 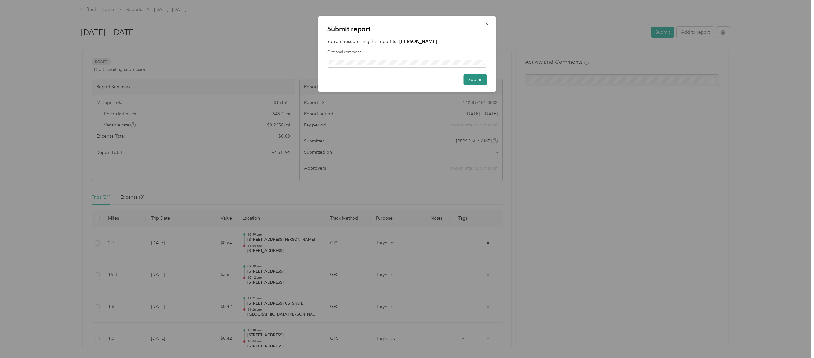 What do you see at coordinates (407, 29) in the screenshot?
I see `p: Submit report` at bounding box center [407, 29].